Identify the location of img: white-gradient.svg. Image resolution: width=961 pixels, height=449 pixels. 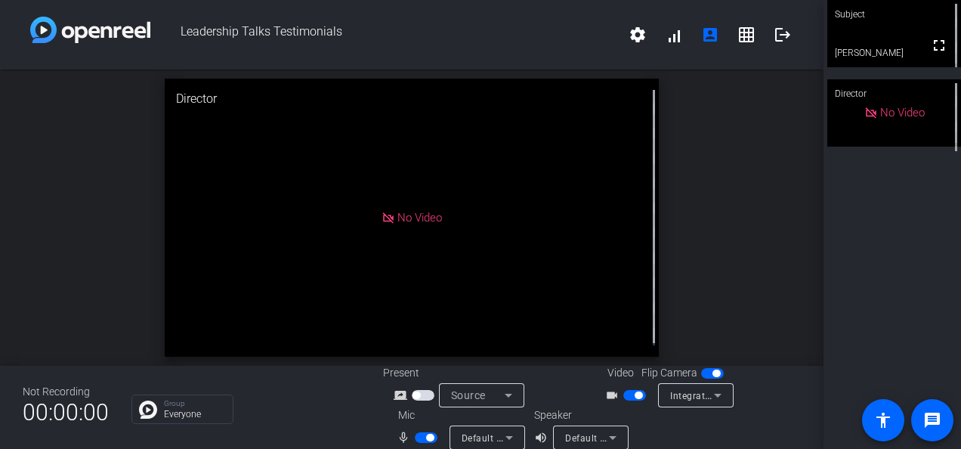
(90, 29).